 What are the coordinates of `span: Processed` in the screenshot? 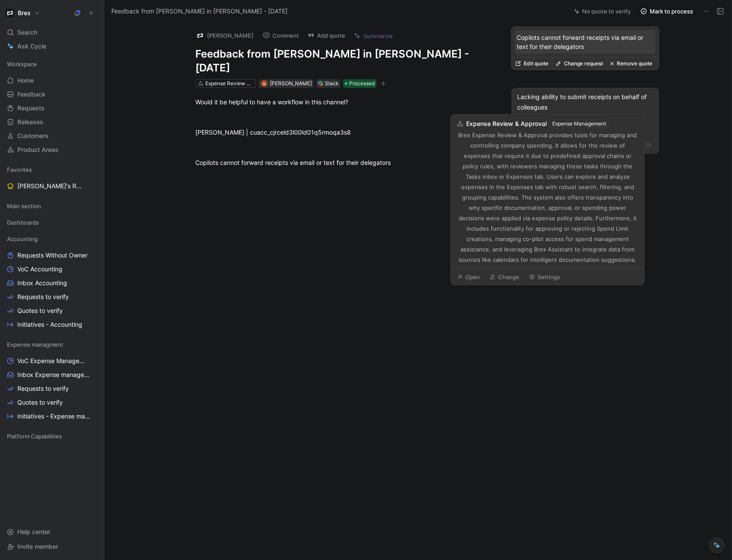 It's located at (362, 84).